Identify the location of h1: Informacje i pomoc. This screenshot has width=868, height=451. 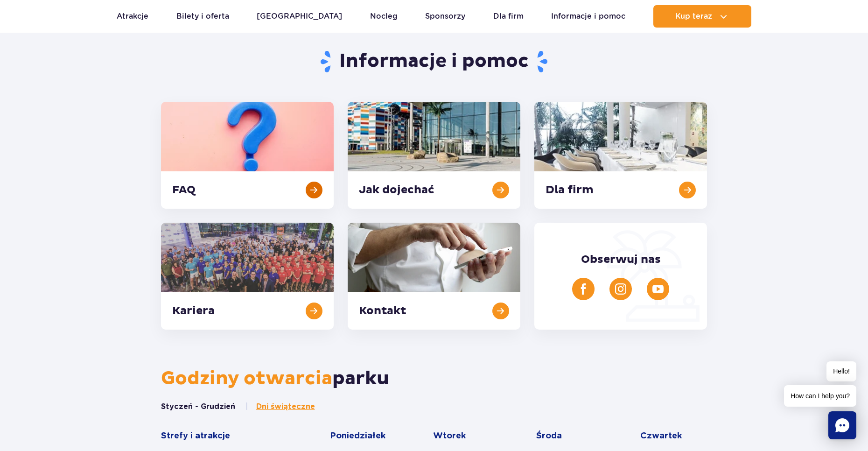
(434, 62).